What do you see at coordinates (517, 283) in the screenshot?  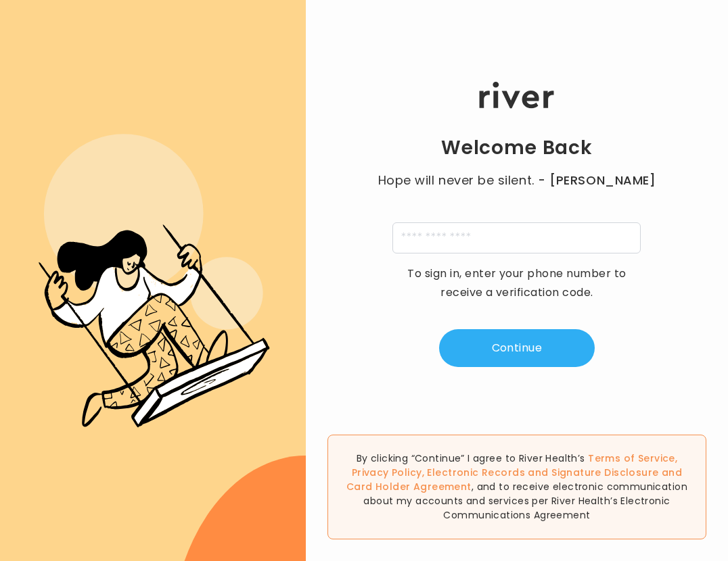 I see `p: To sign in, enter your phone number to receive a verification code.` at bounding box center [517, 283].